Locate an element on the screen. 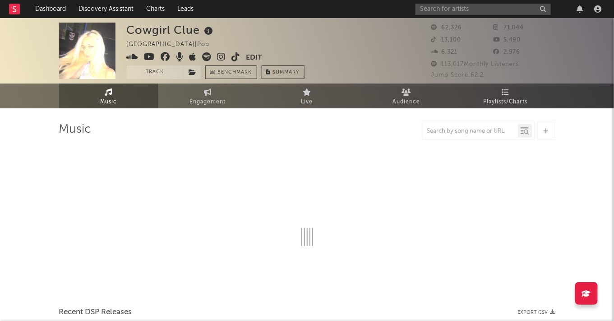  span: Playlists/Charts is located at coordinates (506, 102).